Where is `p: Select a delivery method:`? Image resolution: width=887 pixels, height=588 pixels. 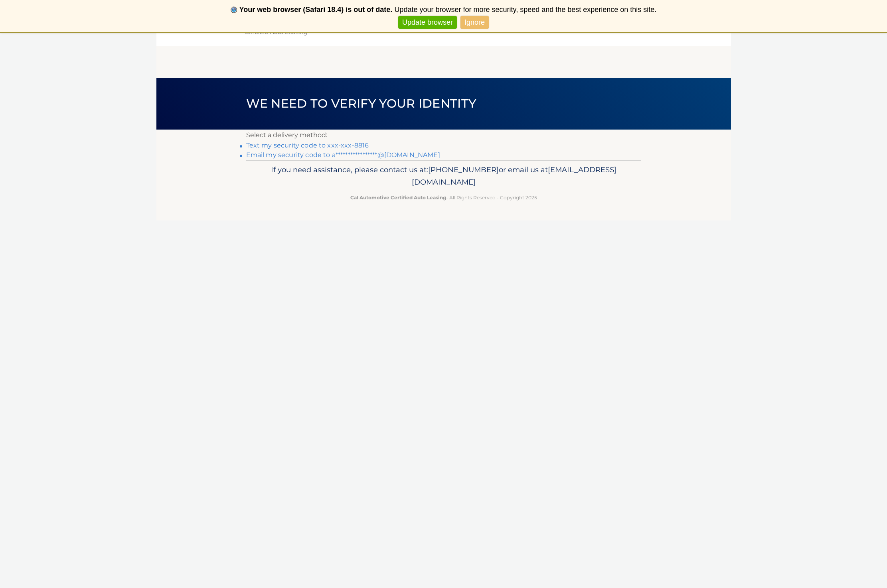
p: Select a delivery method: is located at coordinates (444, 135).